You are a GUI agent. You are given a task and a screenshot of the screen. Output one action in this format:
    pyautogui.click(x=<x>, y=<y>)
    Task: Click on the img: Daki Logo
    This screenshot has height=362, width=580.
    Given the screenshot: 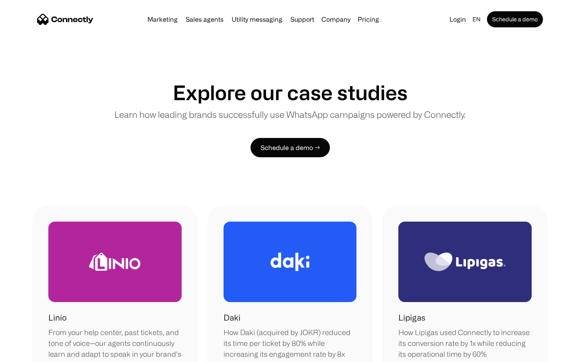 What is the action you would take?
    pyautogui.click(x=290, y=262)
    